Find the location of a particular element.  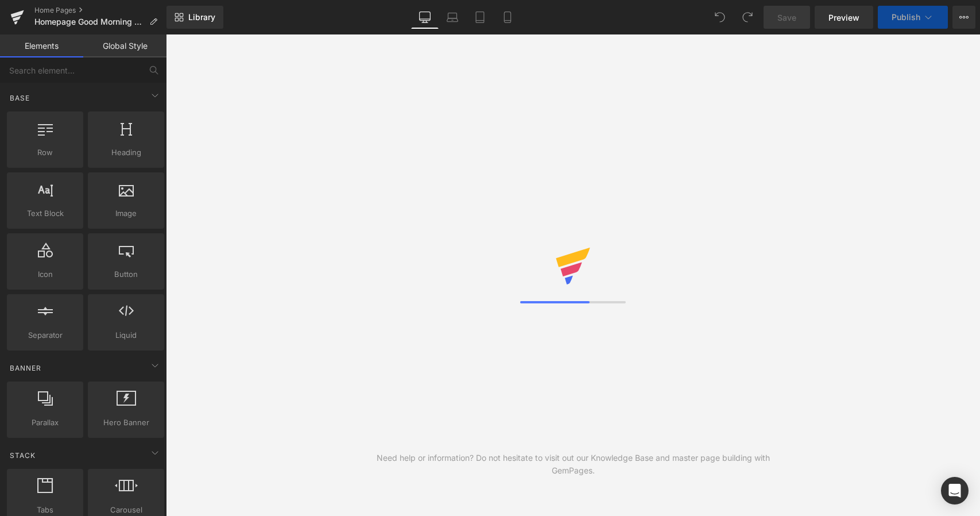

span: Publish is located at coordinates (906, 17).